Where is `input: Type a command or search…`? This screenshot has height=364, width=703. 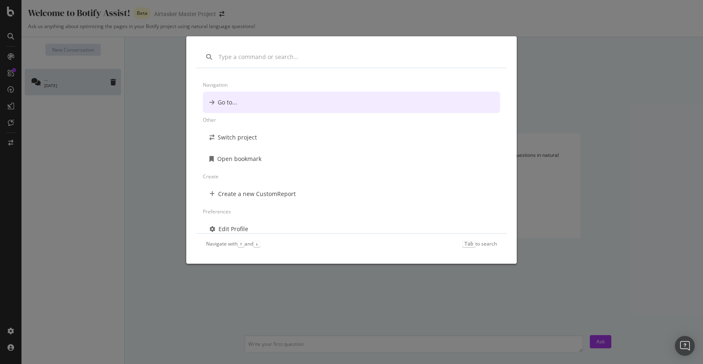
input: Type a command or search… is located at coordinates (358, 57).